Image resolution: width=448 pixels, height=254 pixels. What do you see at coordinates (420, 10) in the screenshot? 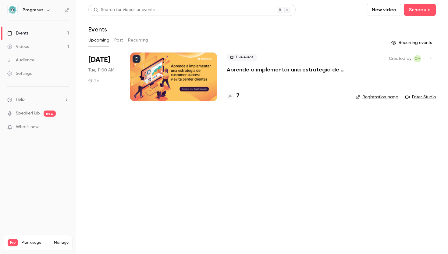
I see `button: Schedule` at bounding box center [420, 10].